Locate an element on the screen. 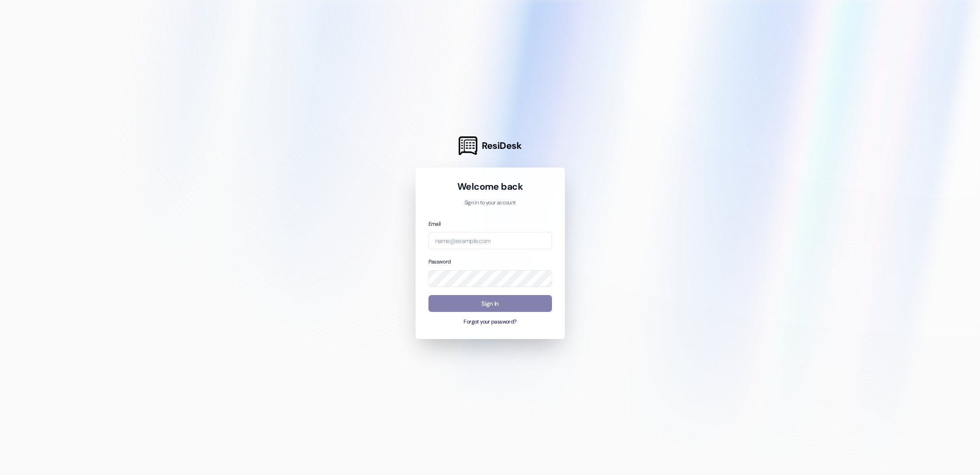 The height and width of the screenshot is (475, 980). button: Forgot your password? is located at coordinates (490, 322).